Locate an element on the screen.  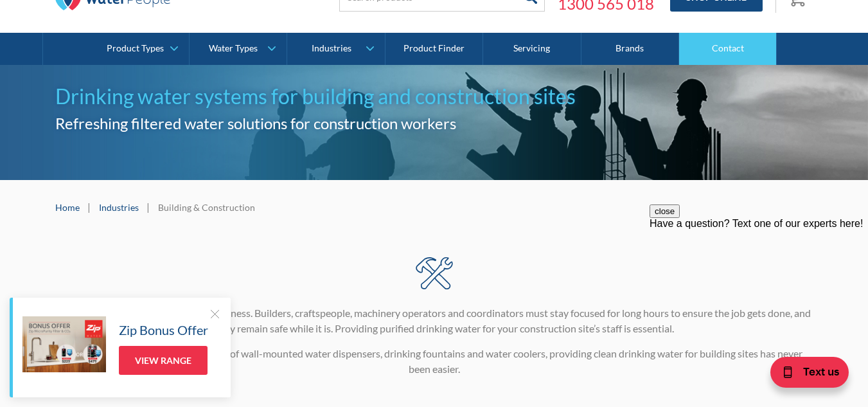
a: Servicing is located at coordinates (532, 49).